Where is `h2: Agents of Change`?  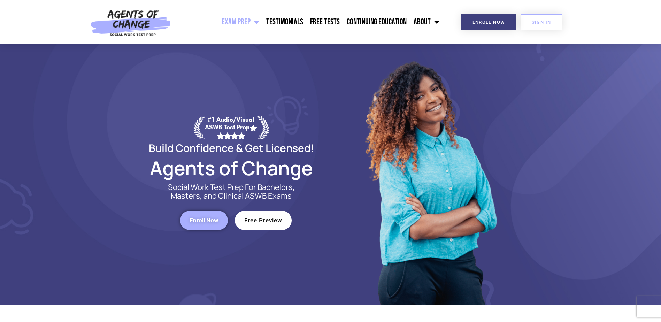 h2: Agents of Change is located at coordinates (231, 168).